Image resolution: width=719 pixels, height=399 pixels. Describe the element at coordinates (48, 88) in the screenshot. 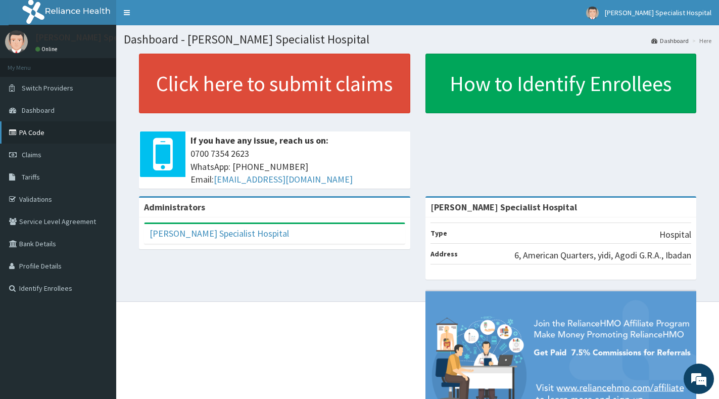

I see `span: Switch Providers` at that location.